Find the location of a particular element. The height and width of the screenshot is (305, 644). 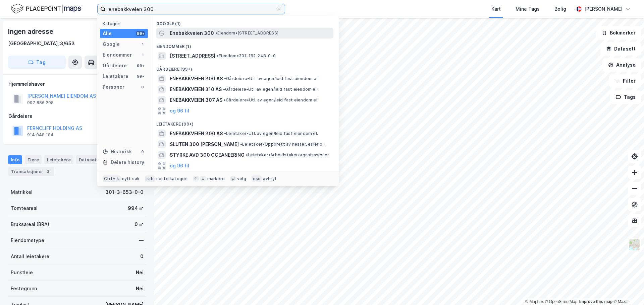

div: Hjemmelshaver is located at coordinates (77, 84).